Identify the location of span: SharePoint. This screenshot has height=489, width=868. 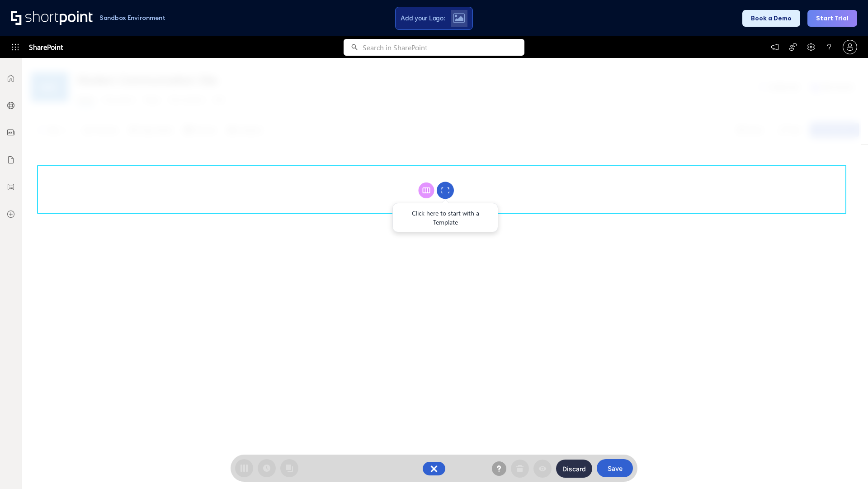
(46, 47).